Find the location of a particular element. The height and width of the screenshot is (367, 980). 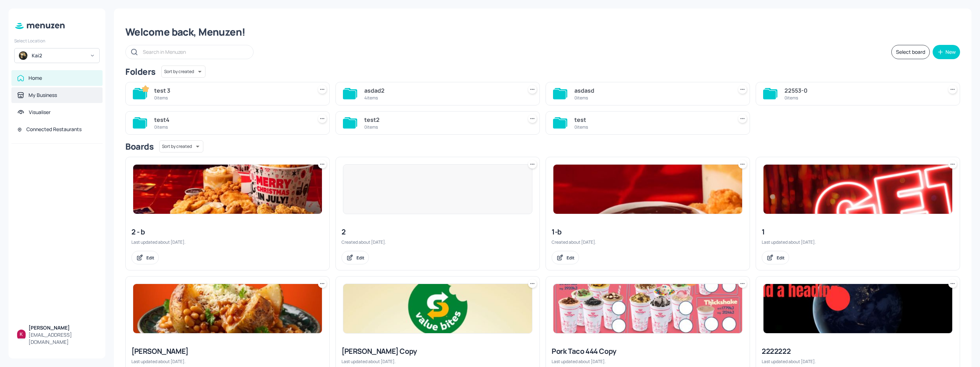

div: 4 items is located at coordinates (442, 97).